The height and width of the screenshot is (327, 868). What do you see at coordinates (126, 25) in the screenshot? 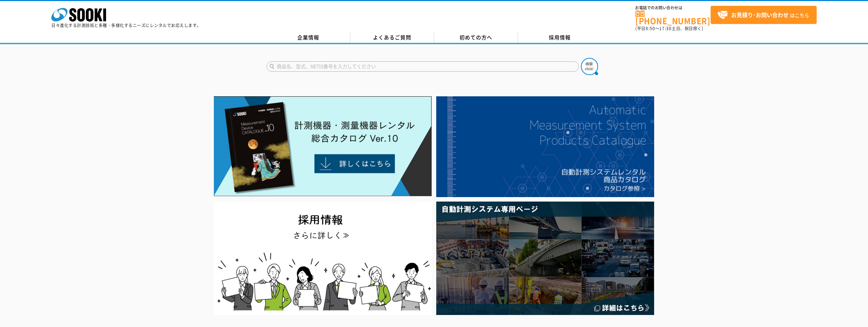
I see `p: 日々進化する計測技術と多種・多様化するニーズにレンタルでお応えします。` at bounding box center [126, 25].